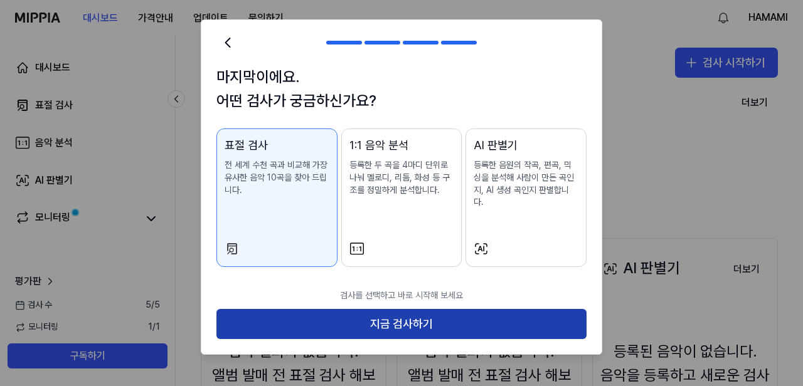 This screenshot has height=386, width=803. I want to click on button: 지금 검사하기, so click(401, 324).